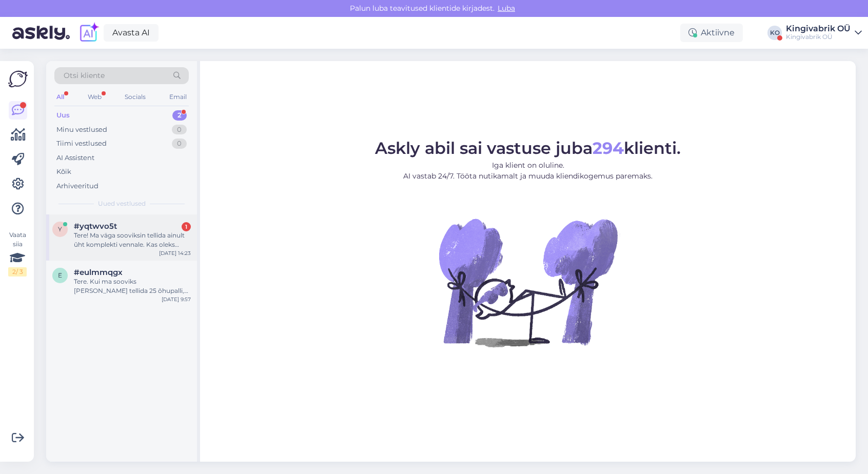 The height and width of the screenshot is (474, 868). I want to click on span: e, so click(60, 275).